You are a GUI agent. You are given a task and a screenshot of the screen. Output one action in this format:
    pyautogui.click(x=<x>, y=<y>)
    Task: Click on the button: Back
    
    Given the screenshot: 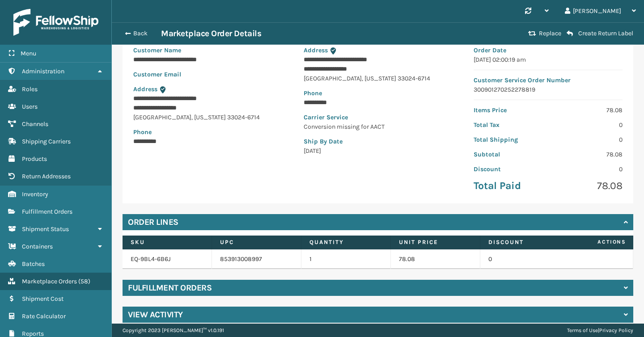 What is the action you would take?
    pyautogui.click(x=140, y=34)
    